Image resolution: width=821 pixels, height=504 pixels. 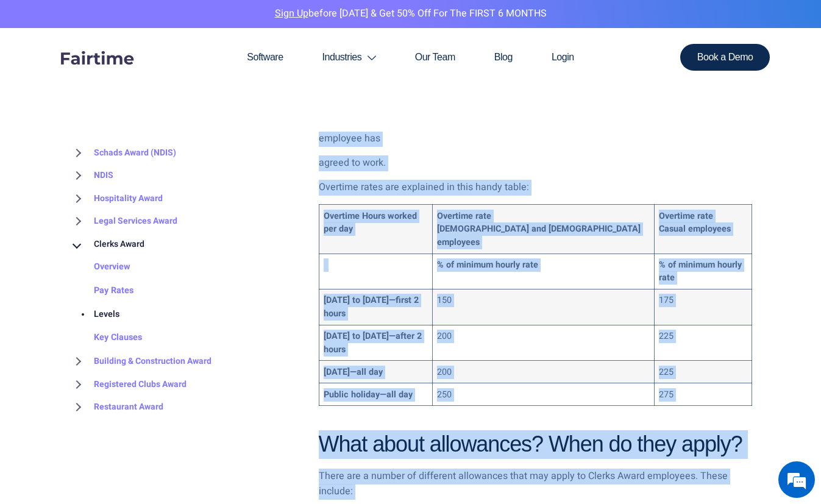 I want to click on p: Overtime rates are explained in this handy table:, so click(x=535, y=188).